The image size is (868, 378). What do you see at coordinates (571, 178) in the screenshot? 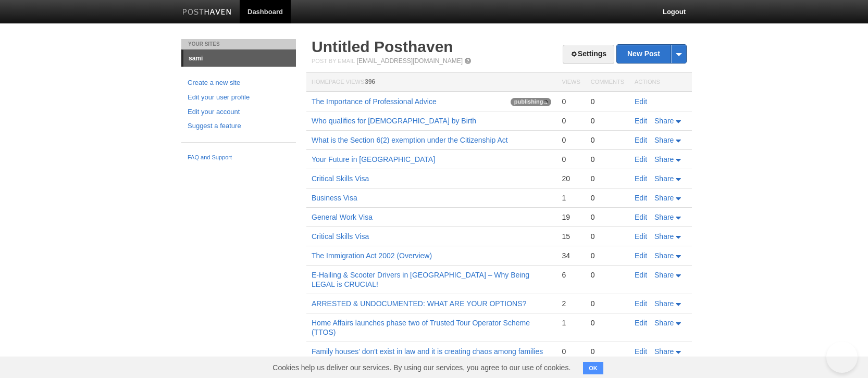
I see `div: 20` at bounding box center [571, 178].